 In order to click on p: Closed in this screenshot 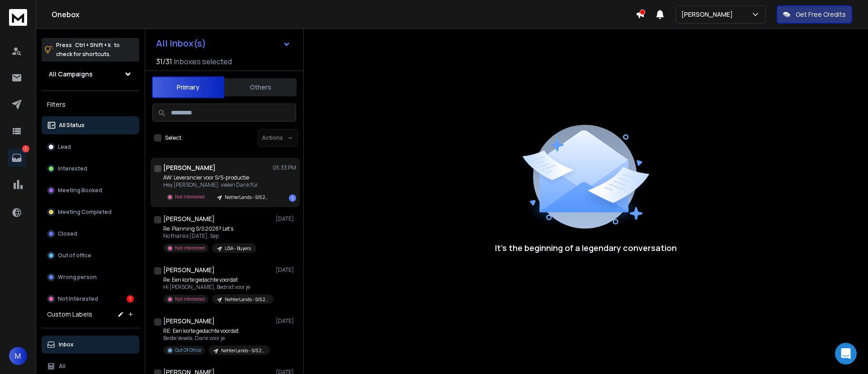, I will do `click(68, 233)`.